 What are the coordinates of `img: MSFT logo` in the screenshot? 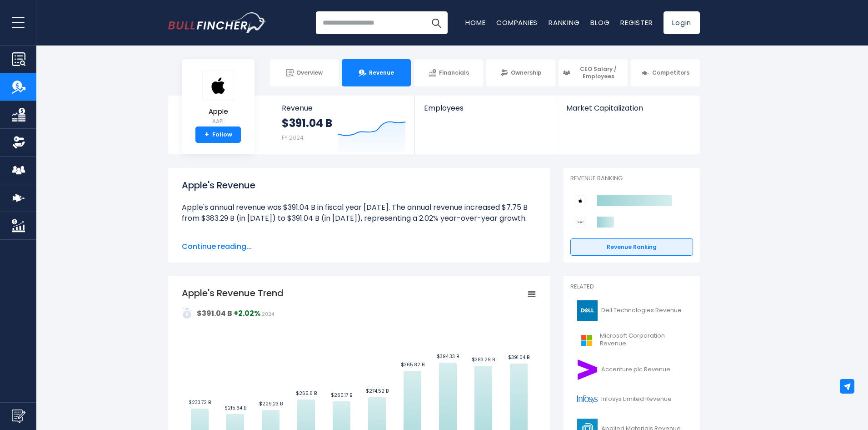 It's located at (587, 340).